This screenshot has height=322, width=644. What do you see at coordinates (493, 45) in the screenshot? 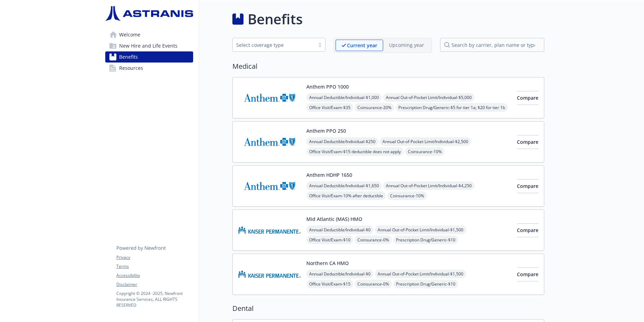
I see `input: search by carrier, plan name or type` at bounding box center [493, 45].